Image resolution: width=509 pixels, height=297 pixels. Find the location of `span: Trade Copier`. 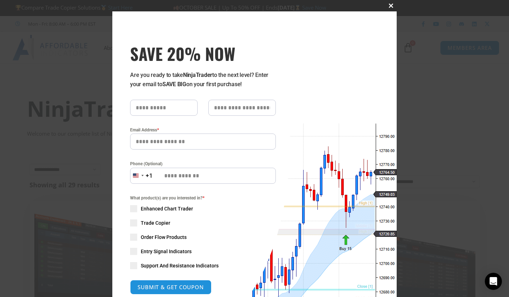

span: Trade Copier is located at coordinates (155, 223).